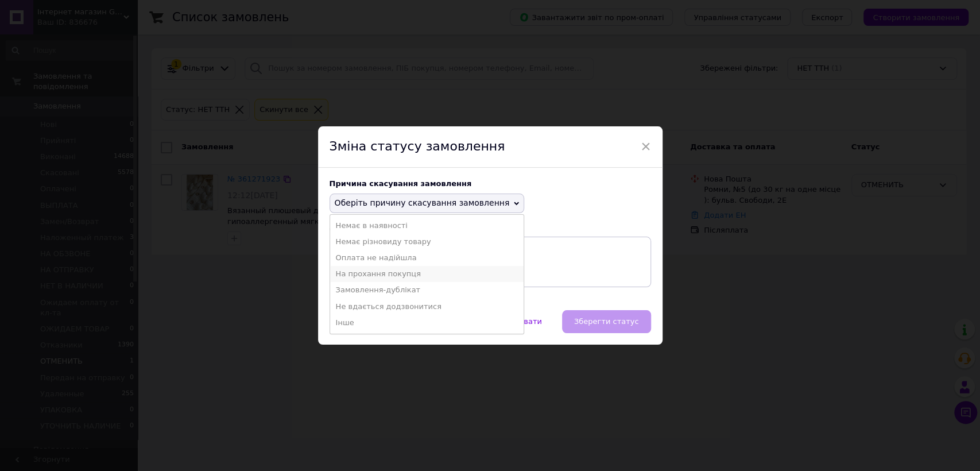  What do you see at coordinates (490, 147) in the screenshot?
I see `div: Зміна статусу замовлення` at bounding box center [490, 147].